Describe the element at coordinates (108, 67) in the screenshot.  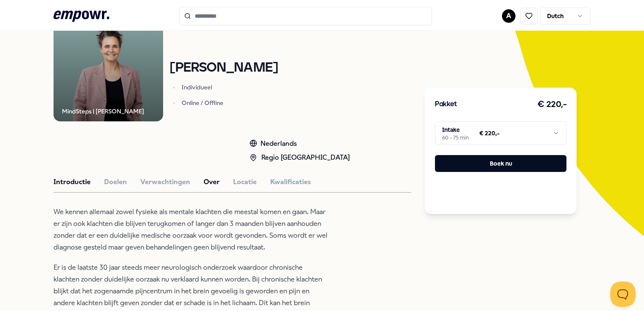
I see `img: Product Image` at that location.